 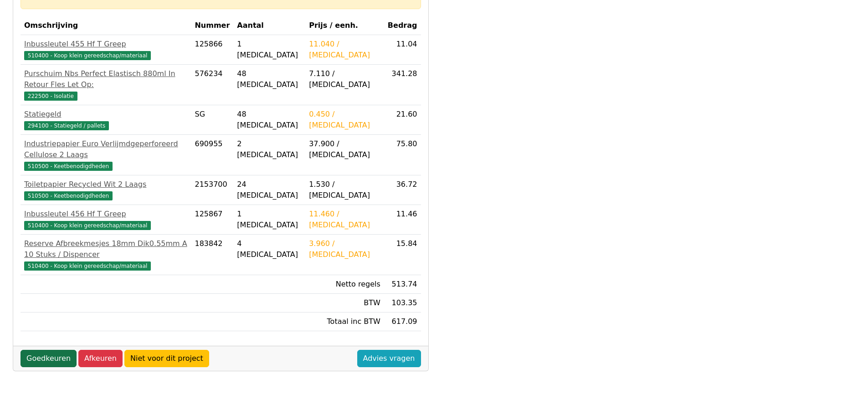 I want to click on a: Goedkeuren, so click(x=49, y=358).